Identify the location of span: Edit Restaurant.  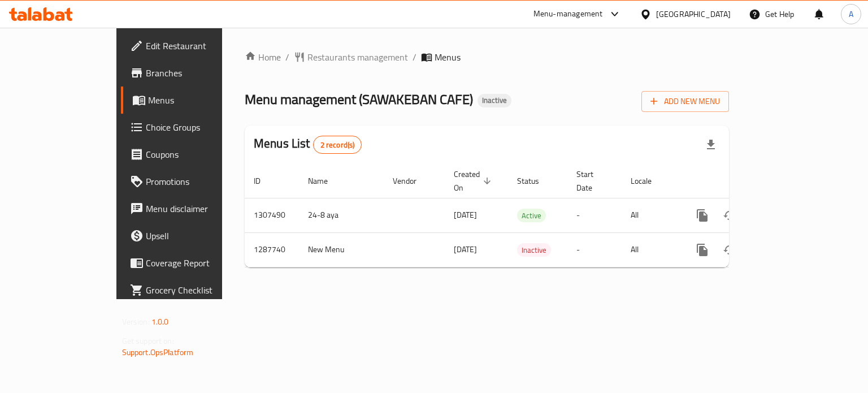
(199, 46).